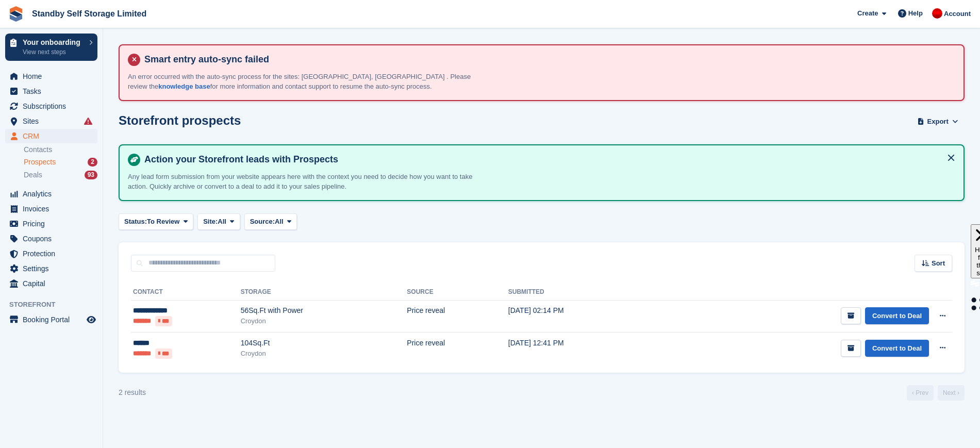 The height and width of the screenshot is (448, 980). Describe the element at coordinates (54, 268) in the screenshot. I see `span: Settings` at that location.